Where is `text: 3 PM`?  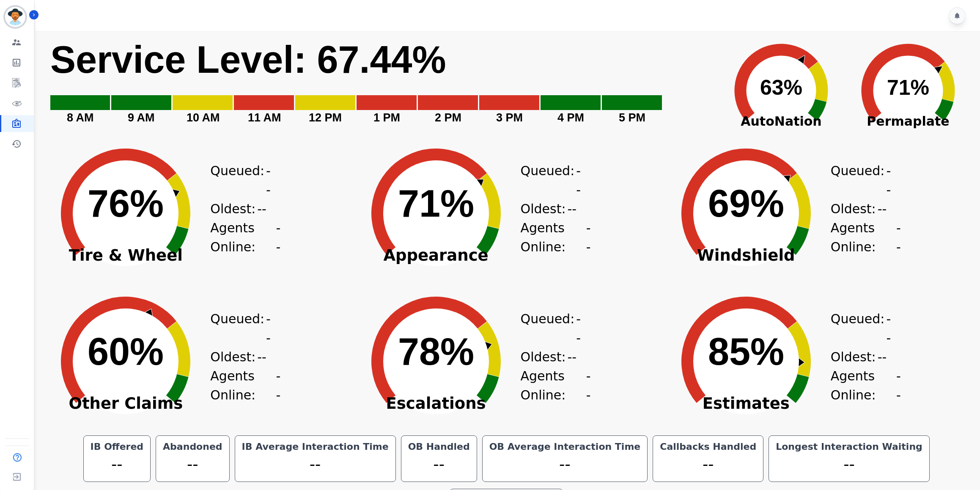 text: 3 PM is located at coordinates (509, 118).